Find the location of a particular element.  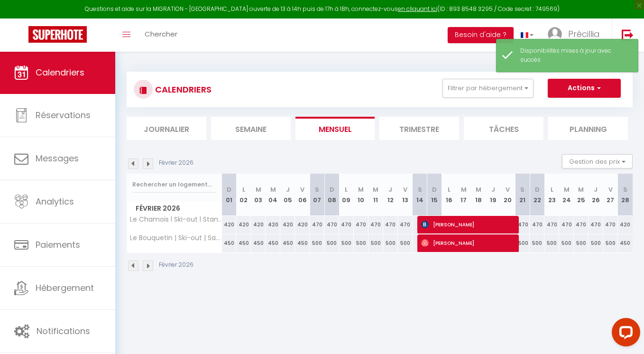

span: Février 2026 is located at coordinates (174, 208).